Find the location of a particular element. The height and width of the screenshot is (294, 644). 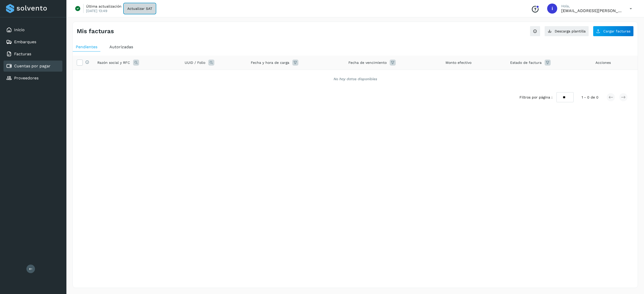

a: Descarga plantilla is located at coordinates (567, 31).